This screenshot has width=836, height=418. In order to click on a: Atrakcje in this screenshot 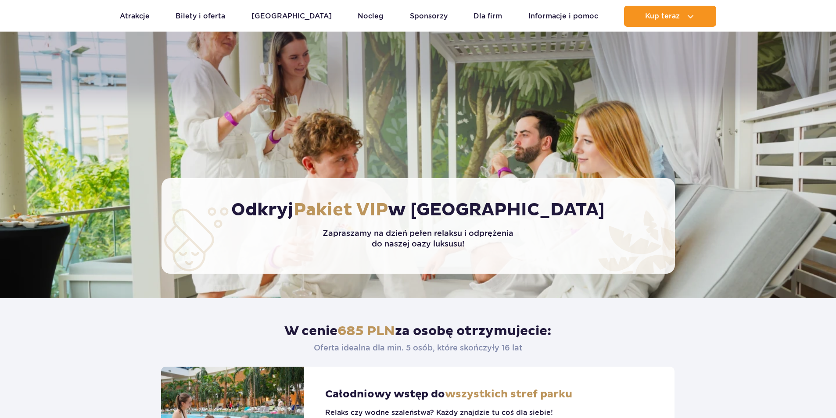, I will do `click(135, 16)`.